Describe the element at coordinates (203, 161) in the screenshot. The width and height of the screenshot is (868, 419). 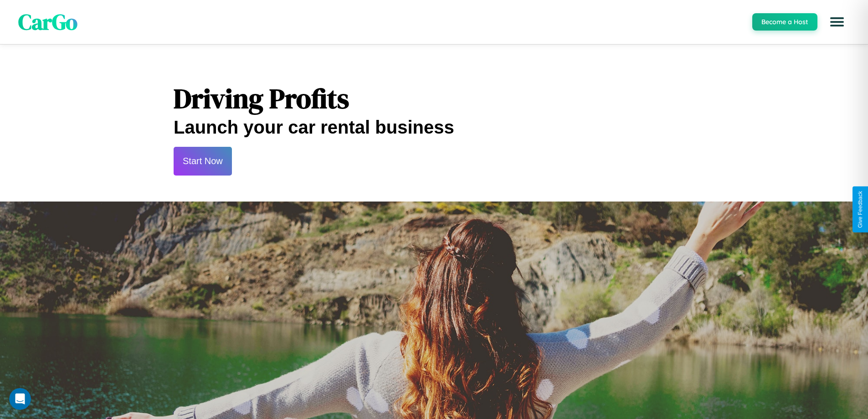
I see `button: Start Now` at that location.